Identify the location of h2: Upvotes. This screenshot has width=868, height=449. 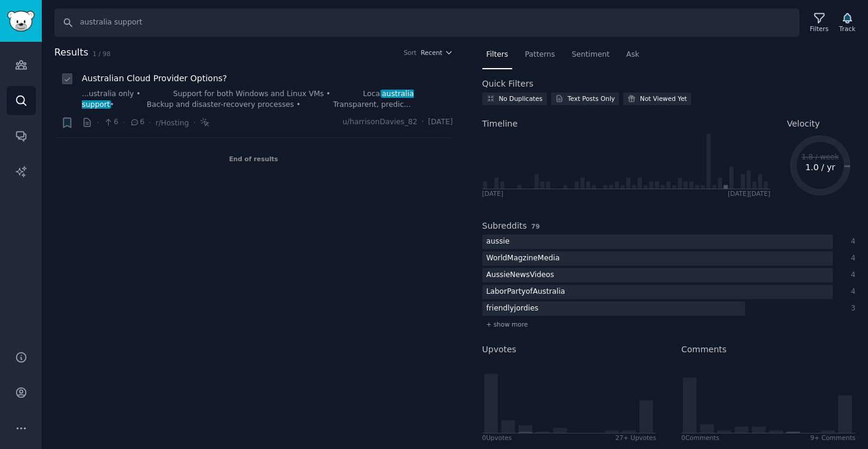
(499, 349).